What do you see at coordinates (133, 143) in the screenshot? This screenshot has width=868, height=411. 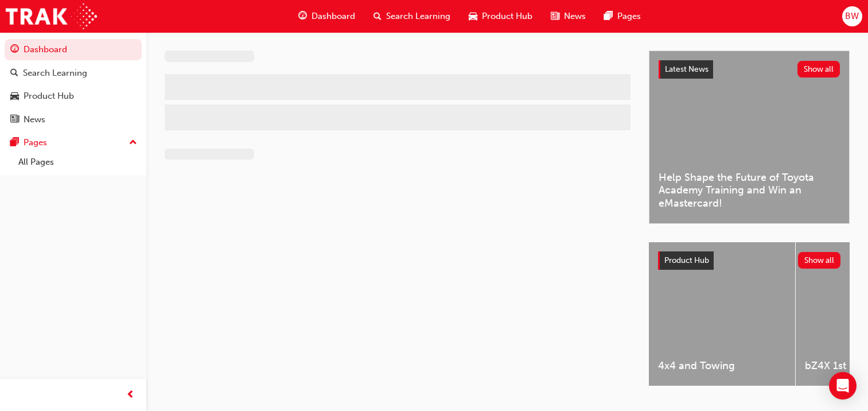 I see `span: up-icon` at bounding box center [133, 143].